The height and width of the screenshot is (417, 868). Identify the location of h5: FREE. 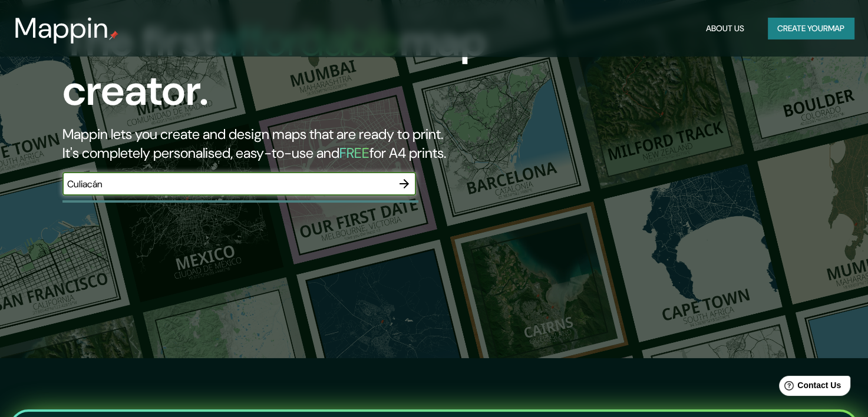
(354, 152).